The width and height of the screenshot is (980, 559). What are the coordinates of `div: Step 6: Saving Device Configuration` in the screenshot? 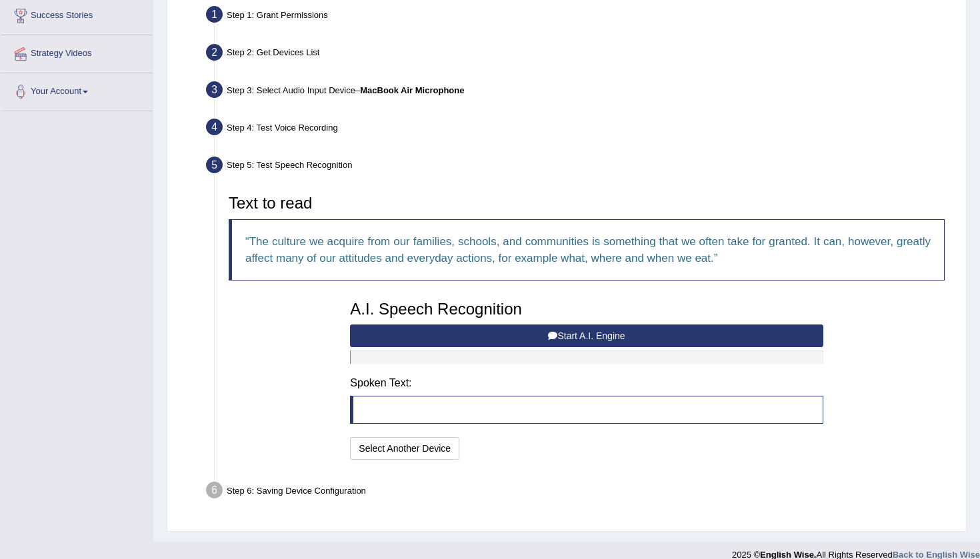 It's located at (580, 492).